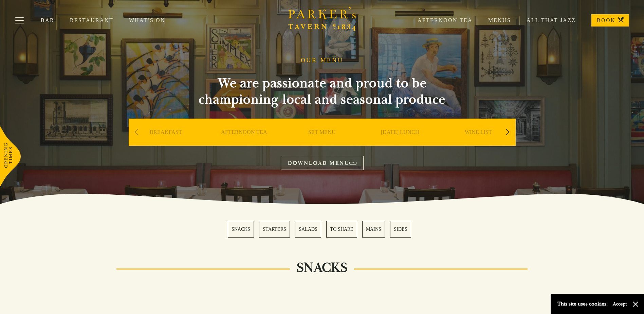 The height and width of the screenshot is (314, 644). Describe the element at coordinates (322, 142) in the screenshot. I see `a: SET MENU` at that location.